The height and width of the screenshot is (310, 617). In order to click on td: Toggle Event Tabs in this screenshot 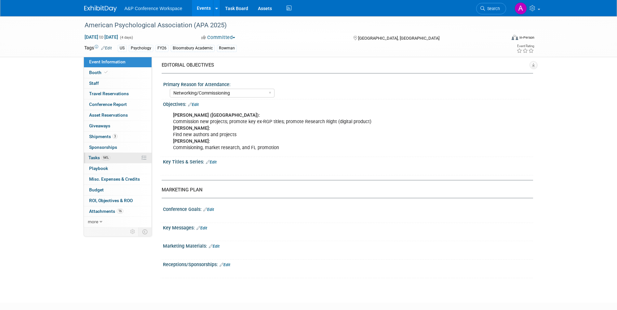, I will do `click(145, 232)`.